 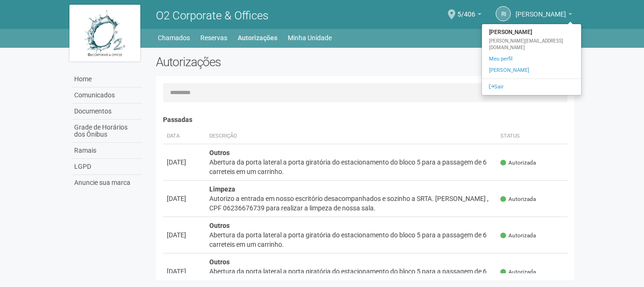 I want to click on a: LGPD, so click(x=107, y=167).